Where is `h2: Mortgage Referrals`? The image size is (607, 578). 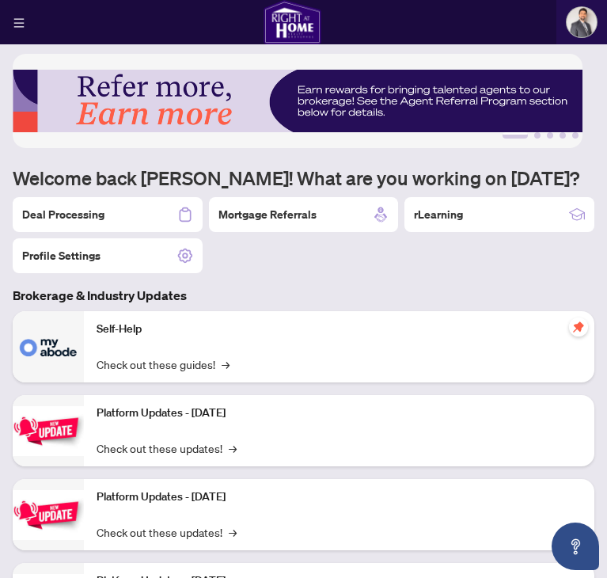
h2: Mortgage Referrals is located at coordinates (267, 214).